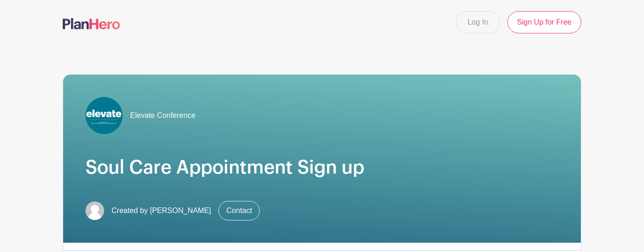  What do you see at coordinates (545, 23) in the screenshot?
I see `a: Sign Up for Free` at bounding box center [545, 23].